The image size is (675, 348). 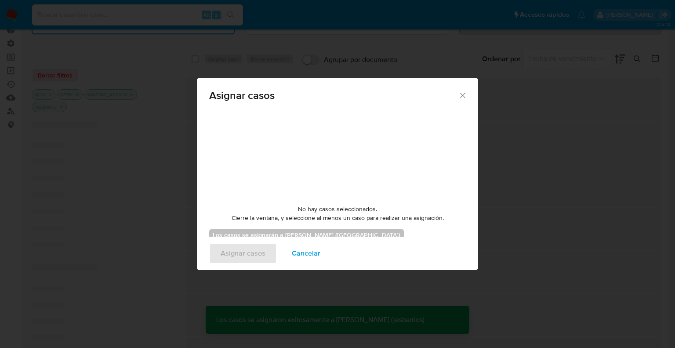 I want to click on span: No hay casos seleccionados., so click(x=338, y=209).